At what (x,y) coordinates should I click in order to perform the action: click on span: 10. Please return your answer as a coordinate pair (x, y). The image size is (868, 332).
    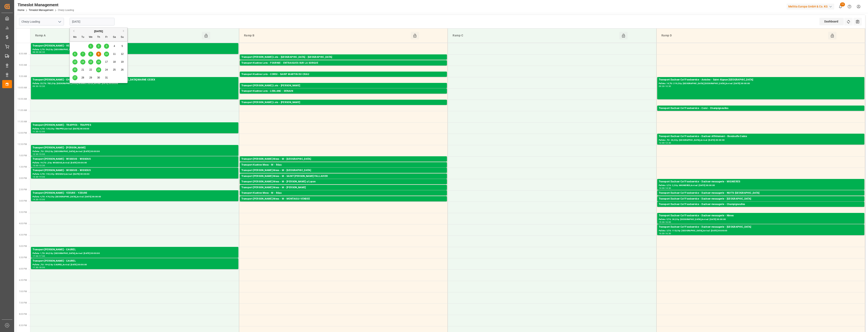
    Looking at the image, I should click on (106, 54).